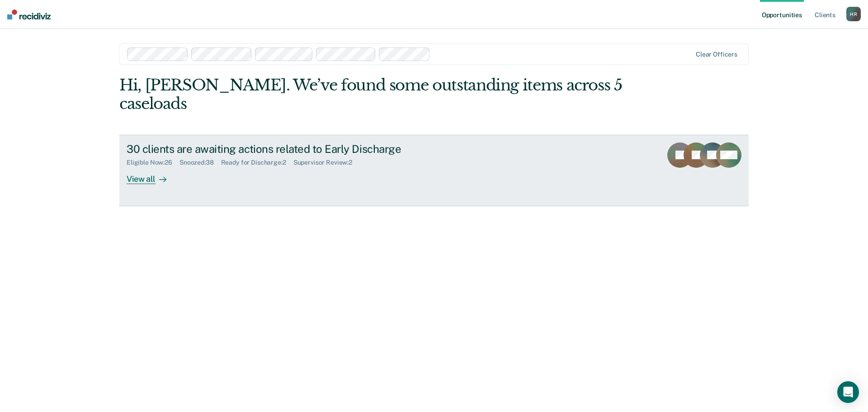 This screenshot has width=868, height=412. What do you see at coordinates (258, 162) in the screenshot?
I see `div: Ready for Discharge : 2` at bounding box center [258, 162].